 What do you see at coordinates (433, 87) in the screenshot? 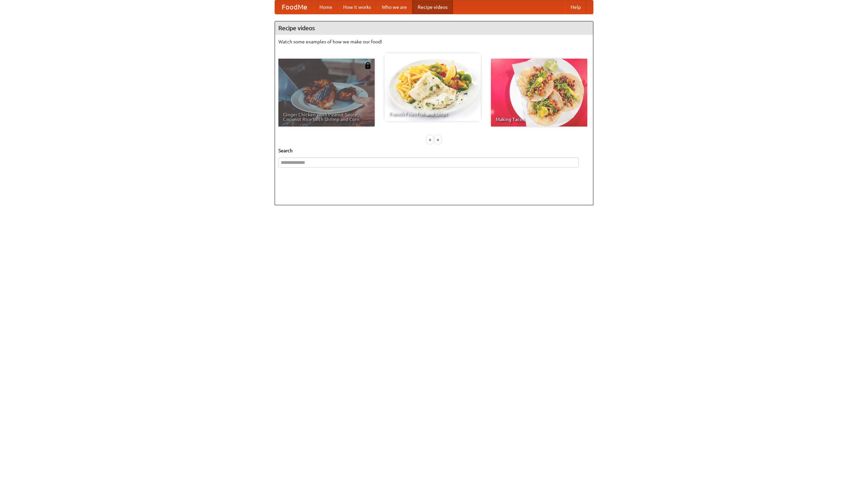
I see `a: French Fries Fish and Chips` at bounding box center [433, 87].